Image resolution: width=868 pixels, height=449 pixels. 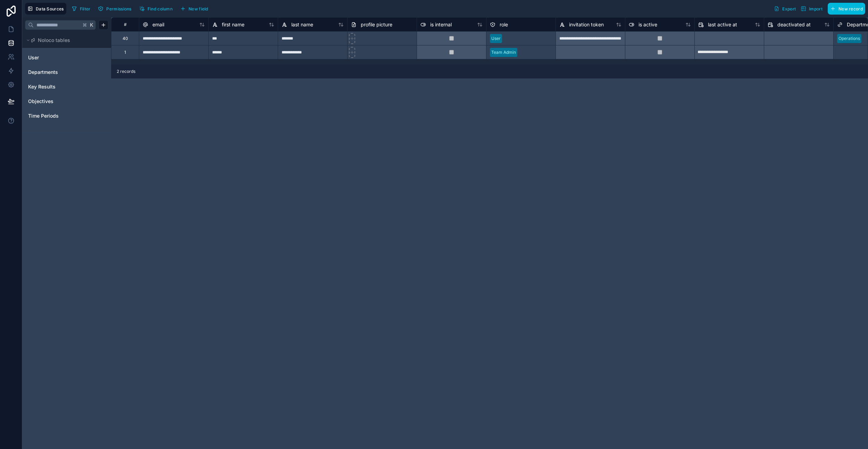 What do you see at coordinates (56, 72) in the screenshot?
I see `a: Departments` at bounding box center [56, 72].